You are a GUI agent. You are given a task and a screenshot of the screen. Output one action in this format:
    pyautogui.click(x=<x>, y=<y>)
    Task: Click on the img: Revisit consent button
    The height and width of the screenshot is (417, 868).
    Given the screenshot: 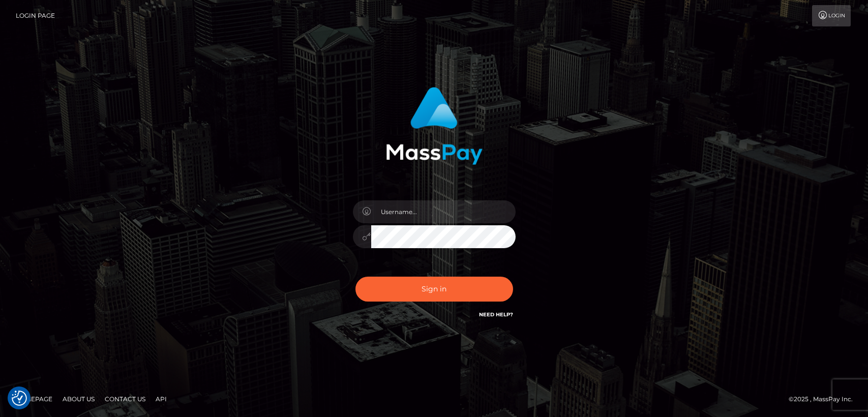 What is the action you would take?
    pyautogui.click(x=20, y=398)
    